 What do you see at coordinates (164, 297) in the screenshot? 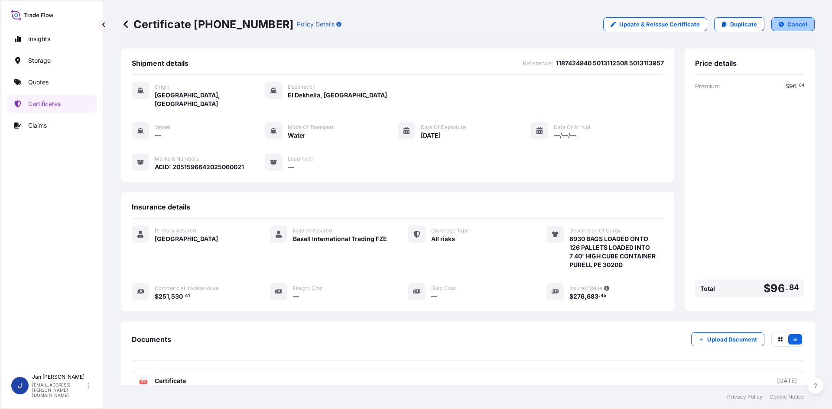
I see `span: 251` at bounding box center [164, 297].